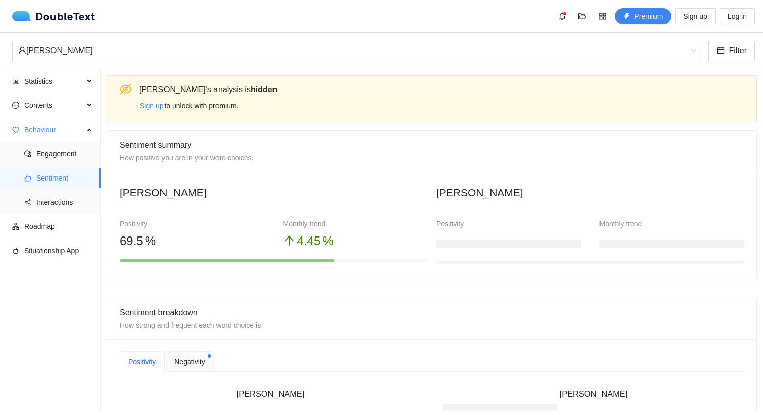 The width and height of the screenshot is (763, 415). What do you see at coordinates (16, 81) in the screenshot?
I see `span: bar-chart` at bounding box center [16, 81].